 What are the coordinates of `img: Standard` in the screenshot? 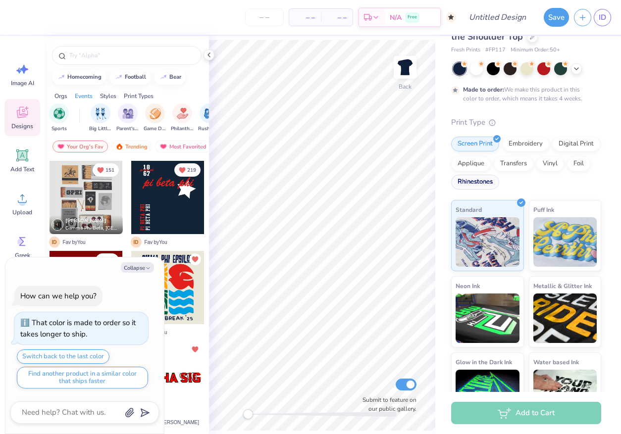 It's located at (487, 242).